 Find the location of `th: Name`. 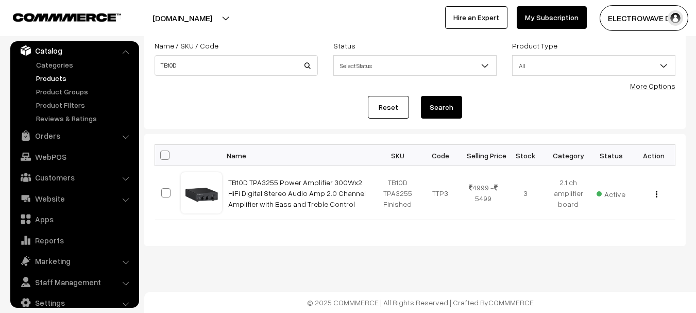

th: Name is located at coordinates (299, 155).